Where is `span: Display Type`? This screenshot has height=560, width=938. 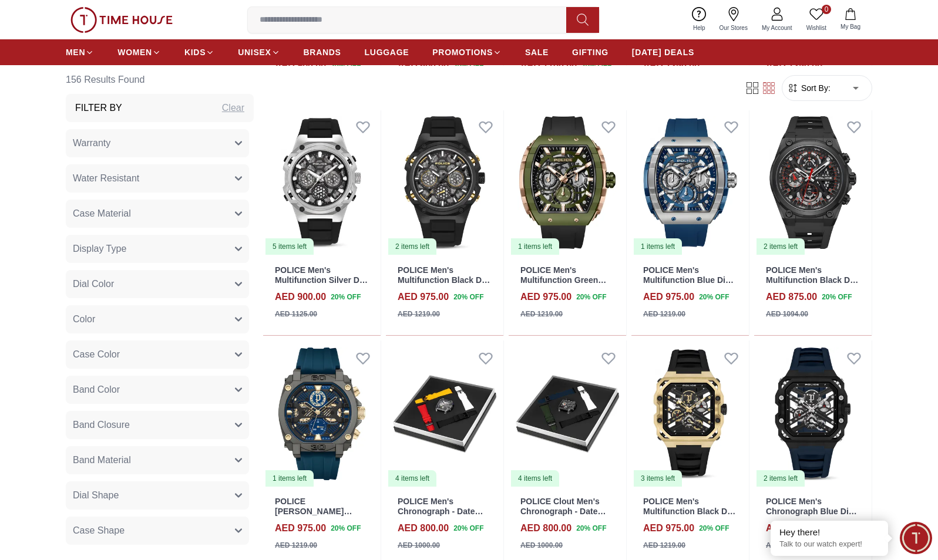
span: Display Type is located at coordinates (99, 249).